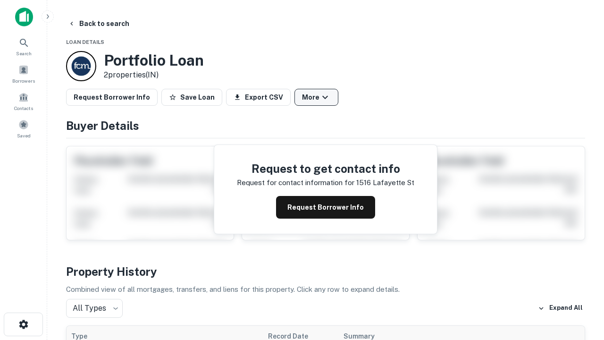 The width and height of the screenshot is (604, 340). Describe the element at coordinates (24, 74) in the screenshot. I see `a: Borrowers` at that location.